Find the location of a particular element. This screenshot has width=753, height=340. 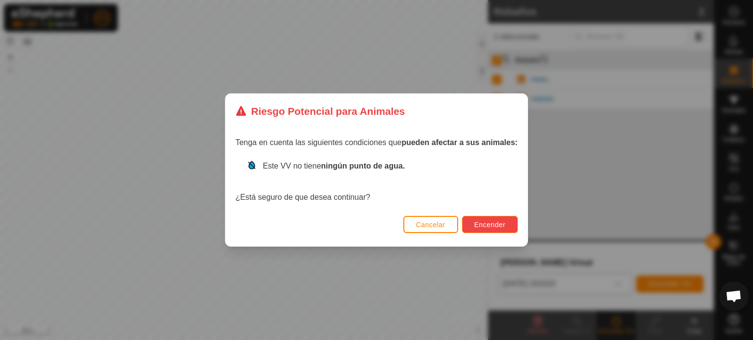

span: Encender is located at coordinates (490, 225).